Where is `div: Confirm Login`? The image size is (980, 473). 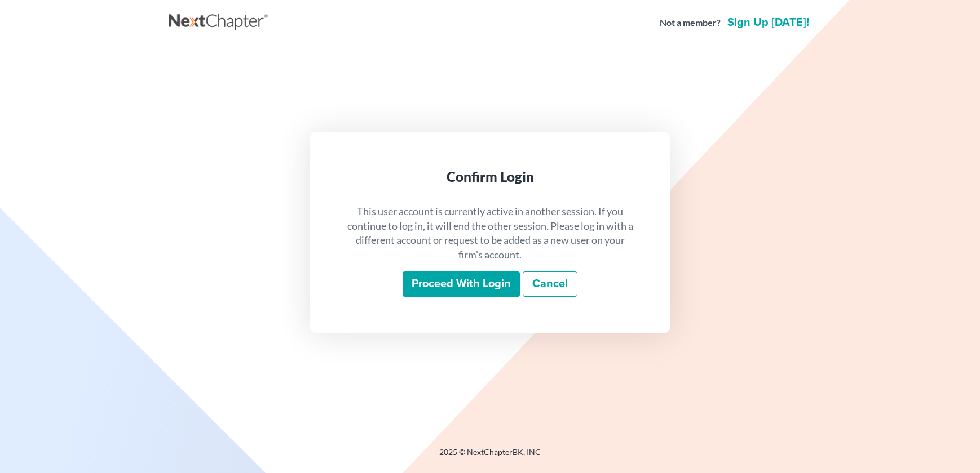
div: Confirm Login is located at coordinates (490, 177).